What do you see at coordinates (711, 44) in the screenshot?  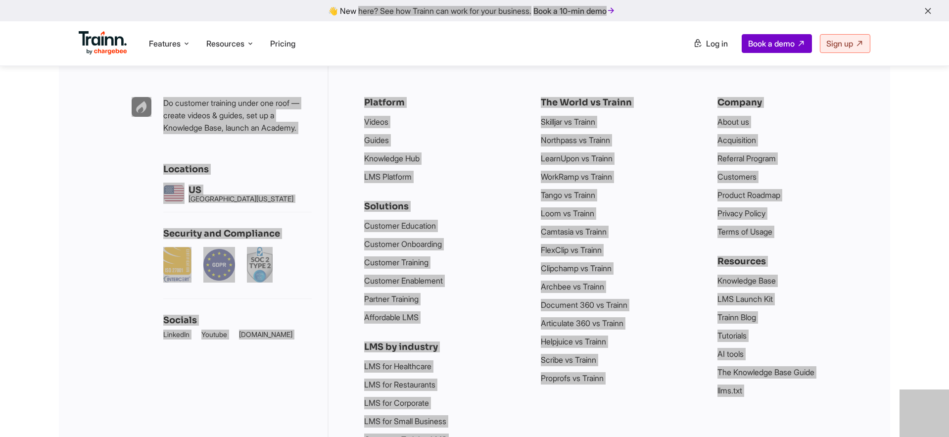 I see `a: Log in` at bounding box center [711, 44].